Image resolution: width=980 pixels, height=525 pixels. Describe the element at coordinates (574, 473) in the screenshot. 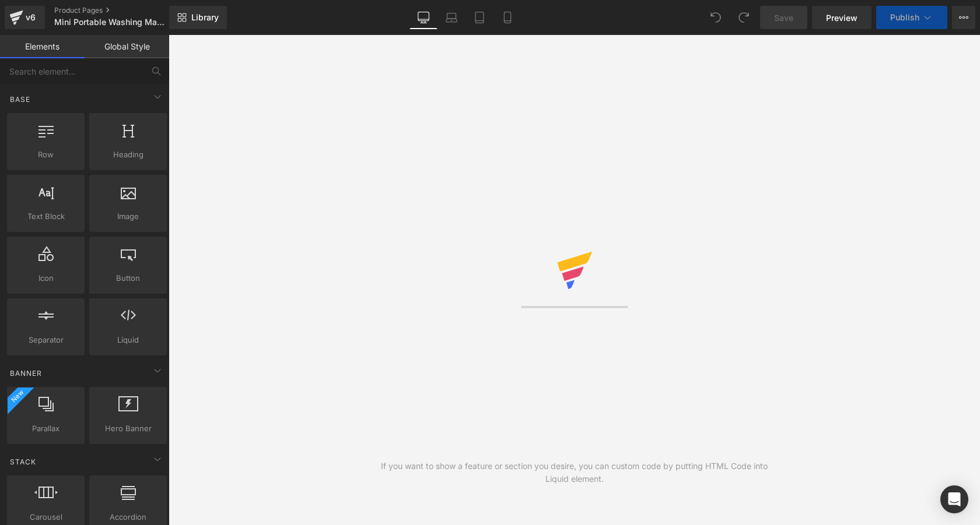

I see `div: If you want to show a feature or section you desire, you can custom code by putting HTML Code int...` at that location.